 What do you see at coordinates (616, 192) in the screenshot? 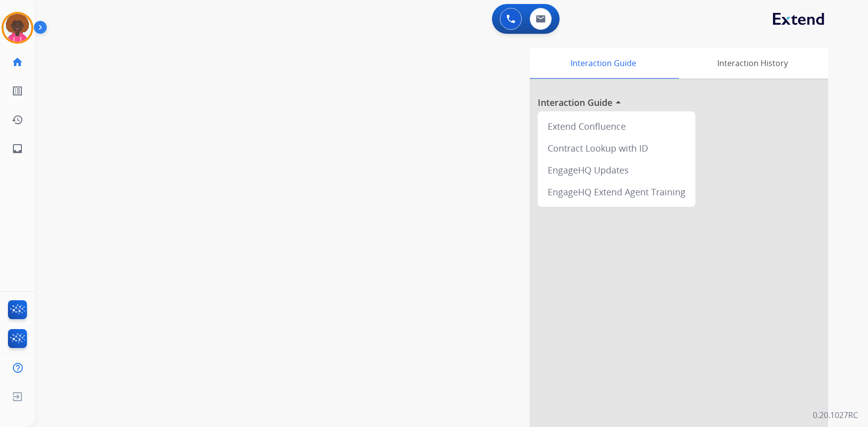
I see `div: EngageHQ Extend Agent Training` at bounding box center [616, 192].